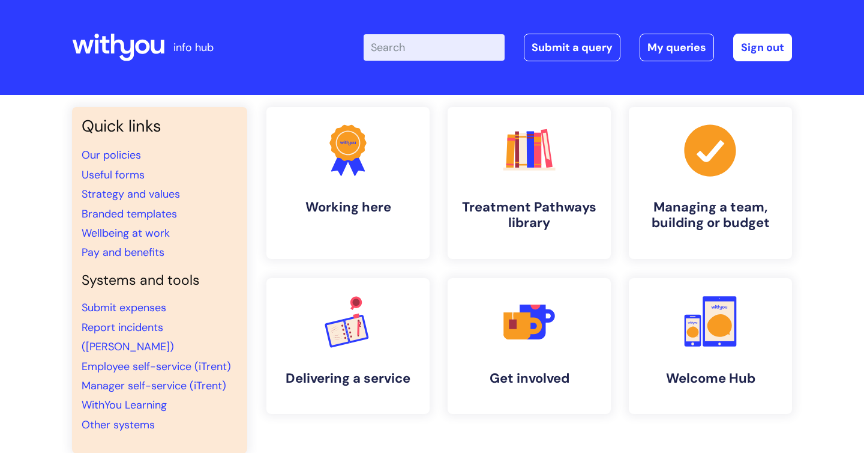 The height and width of the screenshot is (453, 864). Describe the element at coordinates (711, 182) in the screenshot. I see `a: Managing a team, building or budget` at that location.